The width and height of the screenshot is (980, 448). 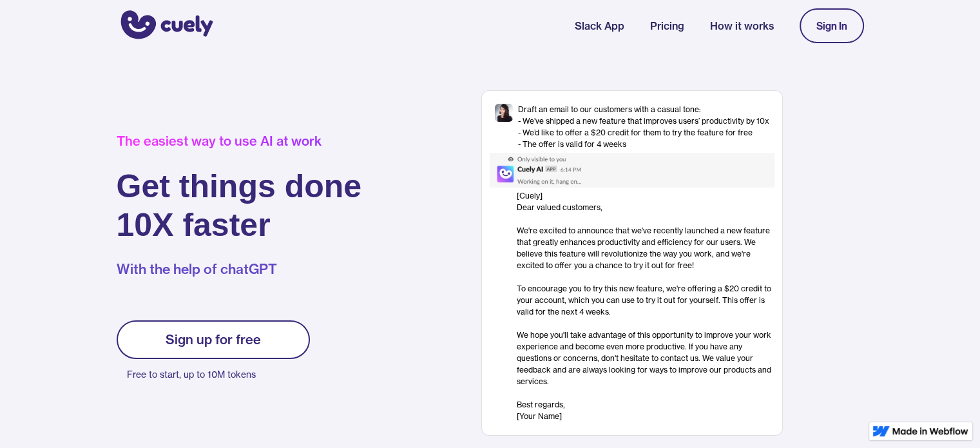 I want to click on a: Sign up for free, so click(x=213, y=340).